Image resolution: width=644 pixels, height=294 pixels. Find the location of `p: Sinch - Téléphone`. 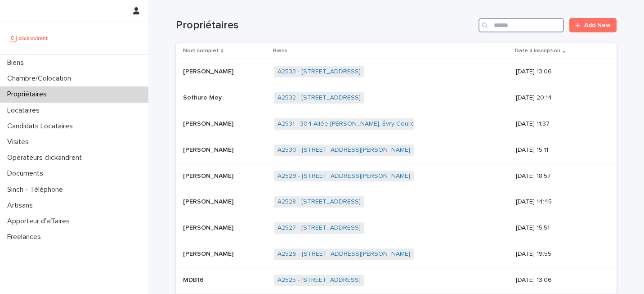

p: Sinch - Téléphone is located at coordinates (37, 189).